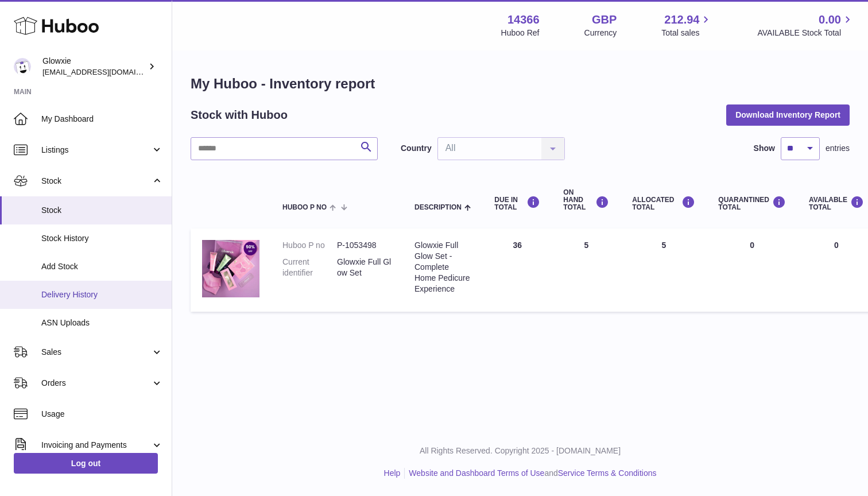 This screenshot has height=496, width=868. I want to click on div: Glowxie, so click(94, 67).